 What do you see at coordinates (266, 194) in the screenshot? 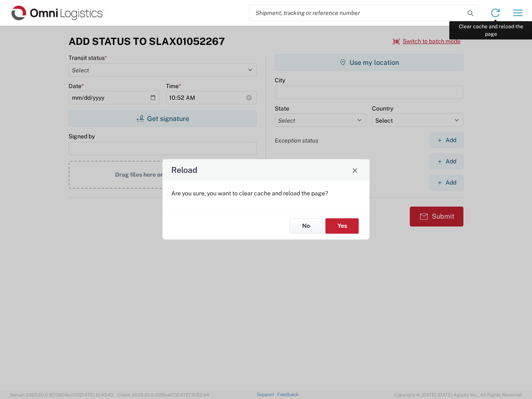
I see `p: Are you sure, you want to clear cache and reload the page?` at bounding box center [266, 194].